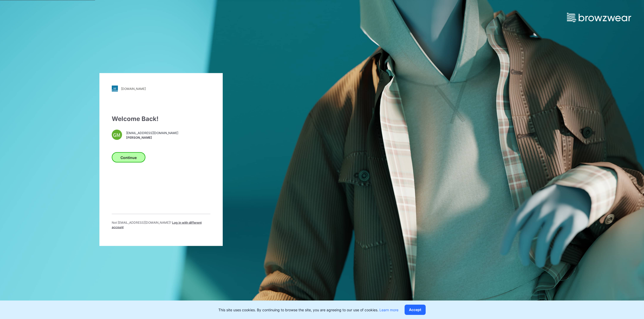  I want to click on a: Learn more, so click(389, 310).